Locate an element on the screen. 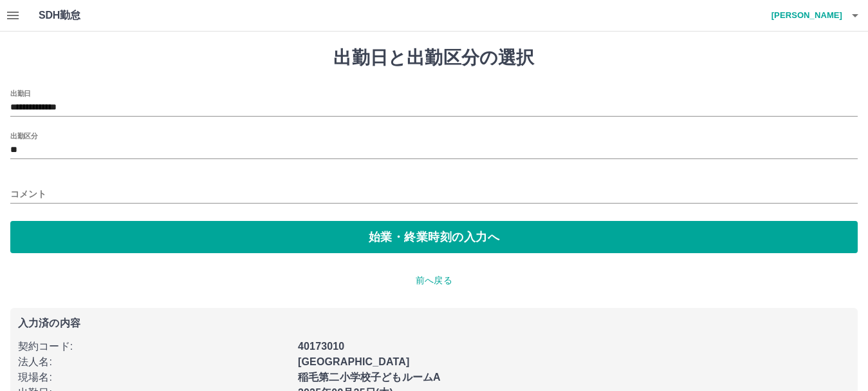  h1: 出勤日と出勤区分の選択 is located at coordinates (434, 58).